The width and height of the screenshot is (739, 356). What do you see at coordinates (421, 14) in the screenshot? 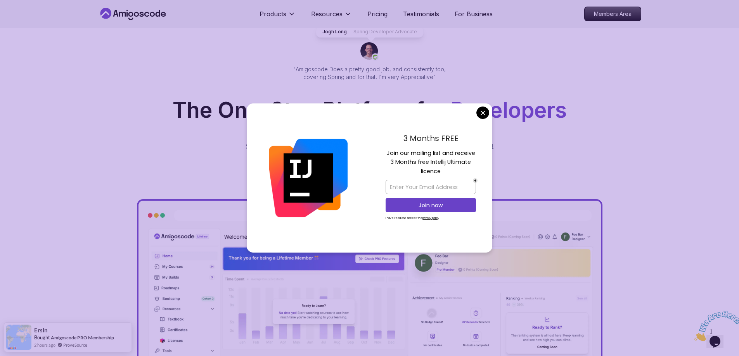
I see `p: Testimonials` at bounding box center [421, 14].